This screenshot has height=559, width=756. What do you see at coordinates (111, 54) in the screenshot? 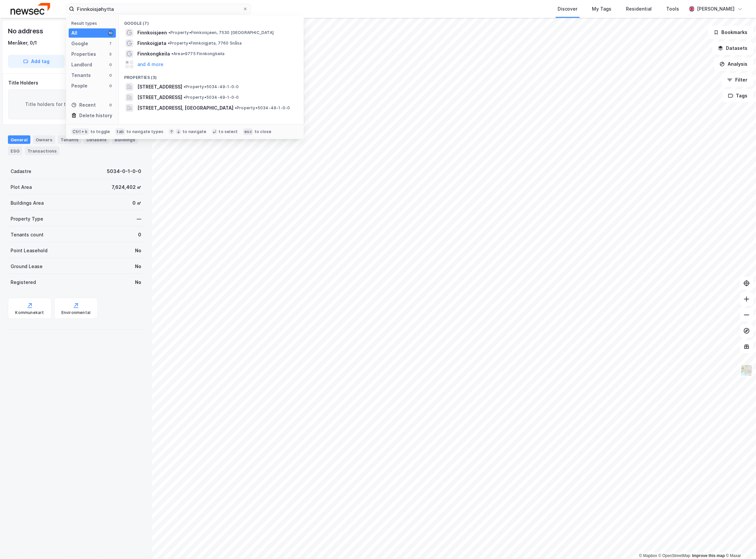
I see `div: 3` at bounding box center [111, 54].